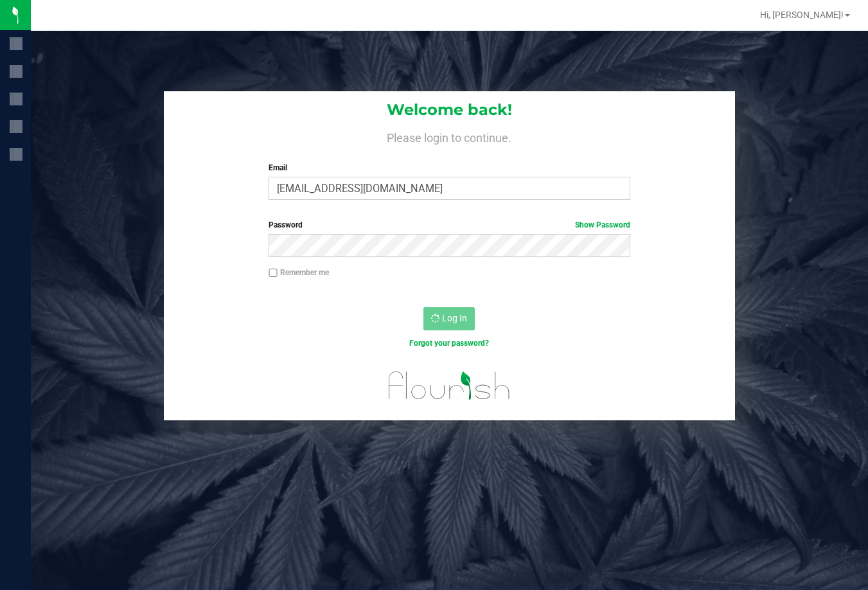 The height and width of the screenshot is (590, 868). Describe the element at coordinates (273, 273) in the screenshot. I see `input: Remember me` at that location.